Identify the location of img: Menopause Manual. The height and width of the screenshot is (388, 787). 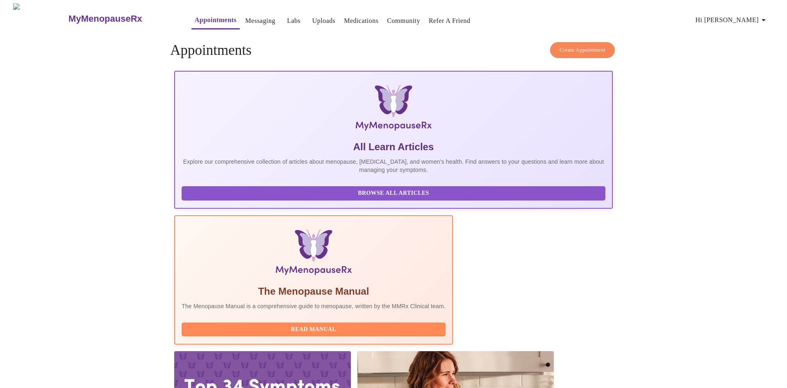
(313, 254).